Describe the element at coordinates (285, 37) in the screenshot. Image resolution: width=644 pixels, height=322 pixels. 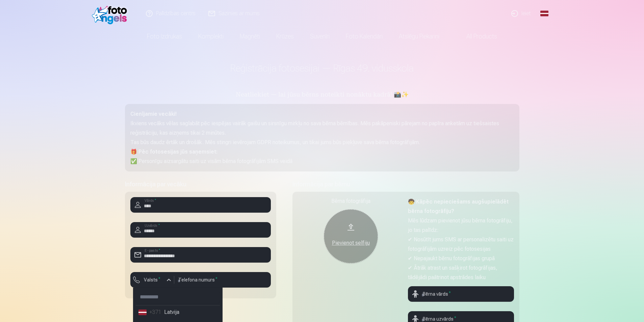
I see `a: Krūzes` at that location.